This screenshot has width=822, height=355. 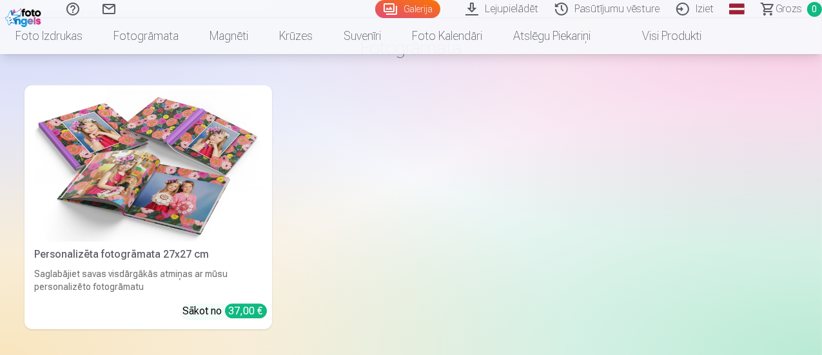 What do you see at coordinates (225, 311) in the screenshot?
I see `div: Sākot no` at bounding box center [225, 311].